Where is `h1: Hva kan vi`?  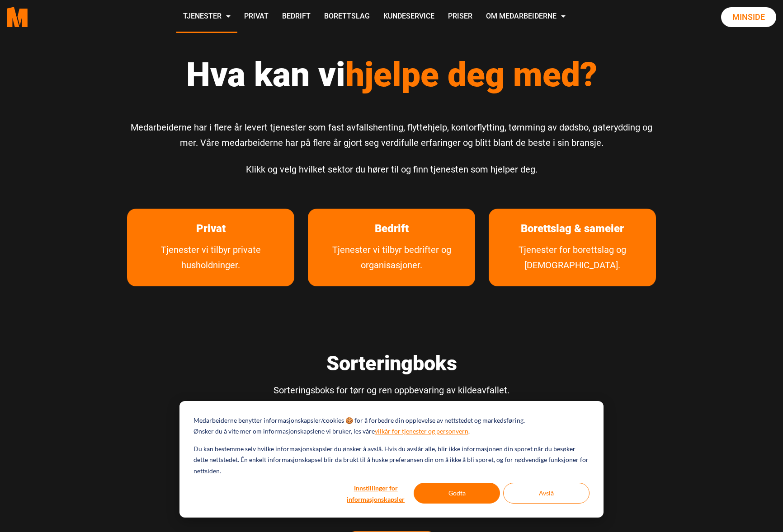 h1: Hva kan vi is located at coordinates (391, 75).